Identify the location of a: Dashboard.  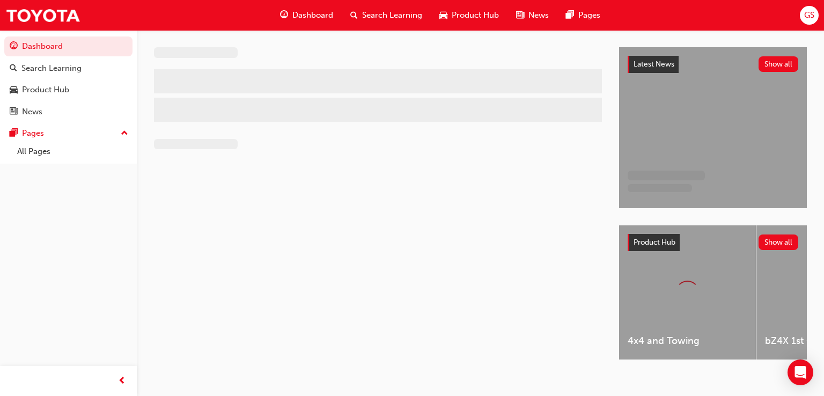
(68, 46).